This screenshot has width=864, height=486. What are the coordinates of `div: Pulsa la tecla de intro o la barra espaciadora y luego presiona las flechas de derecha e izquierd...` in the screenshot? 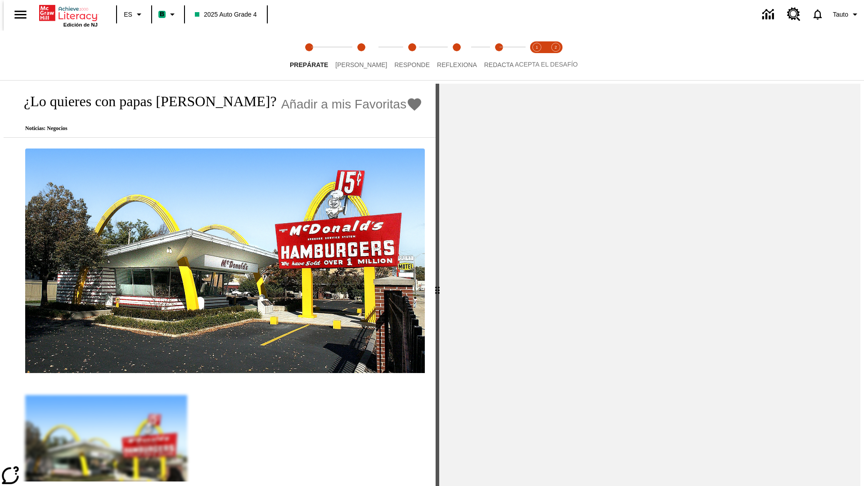 It's located at (438, 285).